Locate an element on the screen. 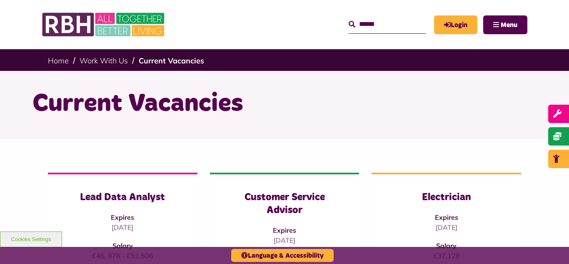 The height and width of the screenshot is (264, 569). h3: Lead Data Analyst is located at coordinates (123, 197).